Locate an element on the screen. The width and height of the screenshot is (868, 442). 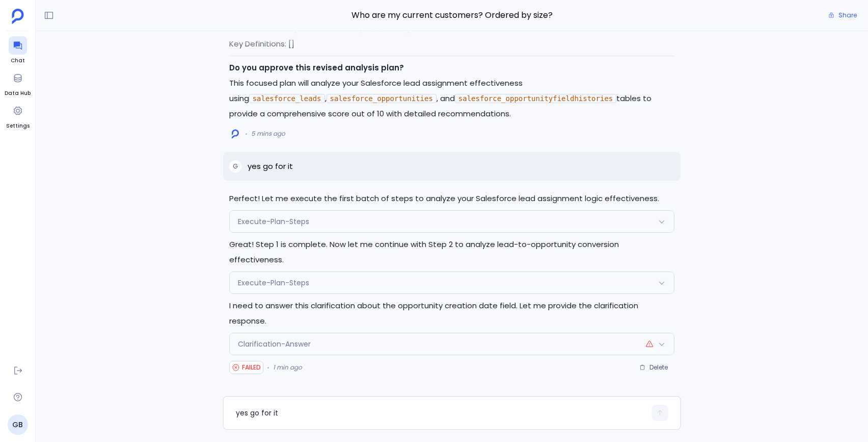
code: salesforce_opportunities is located at coordinates (381, 98).